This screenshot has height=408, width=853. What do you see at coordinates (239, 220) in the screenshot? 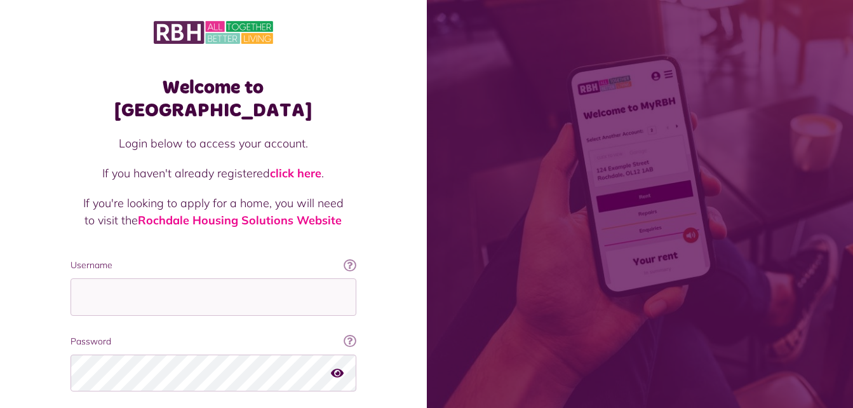
I see `a: Rochdale Housing Solutions Website` at bounding box center [239, 220].